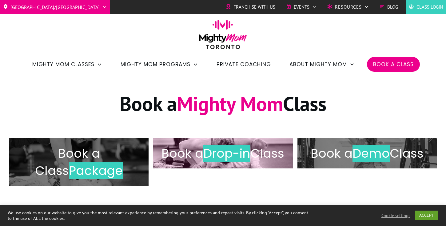  I want to click on h1: Book a Class, so click(223, 107).